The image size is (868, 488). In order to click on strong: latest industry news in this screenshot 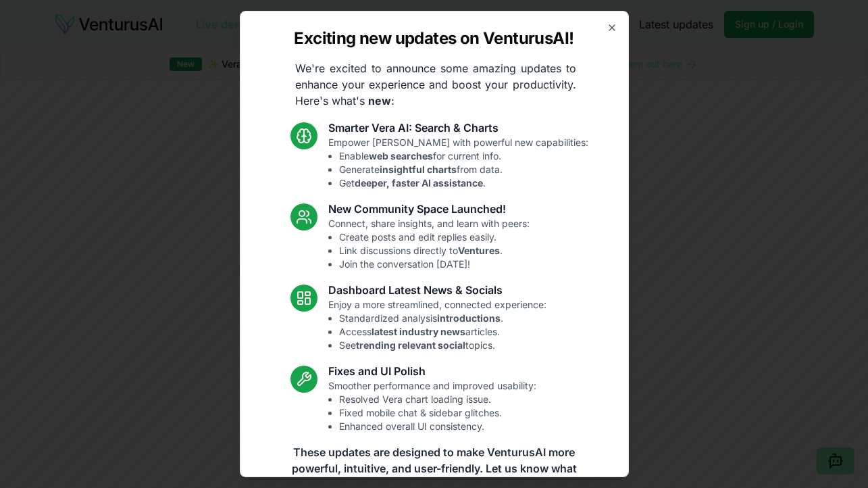, I will do `click(418, 331)`.